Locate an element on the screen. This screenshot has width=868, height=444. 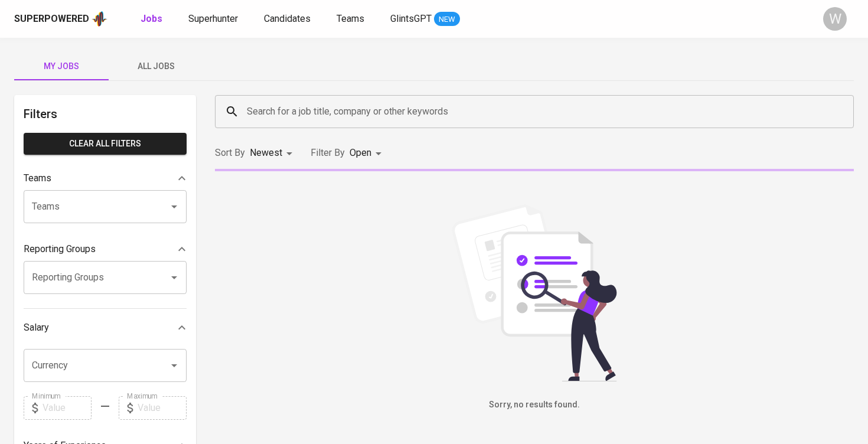
p: Salary is located at coordinates (36, 328).